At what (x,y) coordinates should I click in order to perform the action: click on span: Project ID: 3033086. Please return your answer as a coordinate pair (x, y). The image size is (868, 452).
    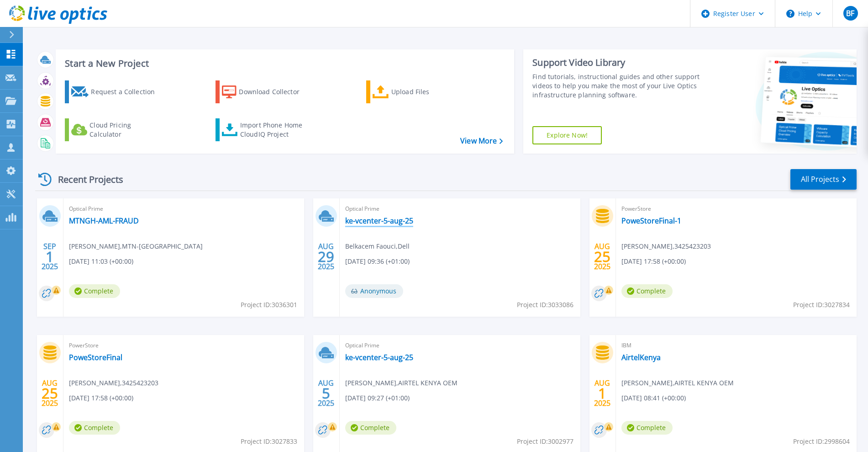
    Looking at the image, I should click on (545, 305).